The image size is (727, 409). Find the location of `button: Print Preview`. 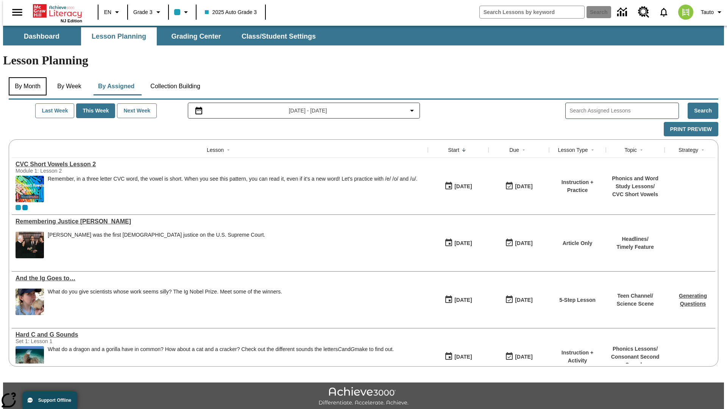

button: Print Preview is located at coordinates (691, 129).